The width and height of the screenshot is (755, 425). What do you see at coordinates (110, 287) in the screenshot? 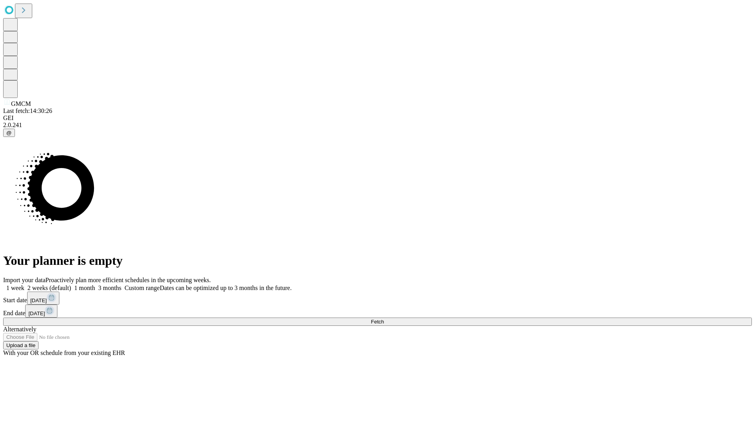
I see `span: 3 months` at bounding box center [110, 287].